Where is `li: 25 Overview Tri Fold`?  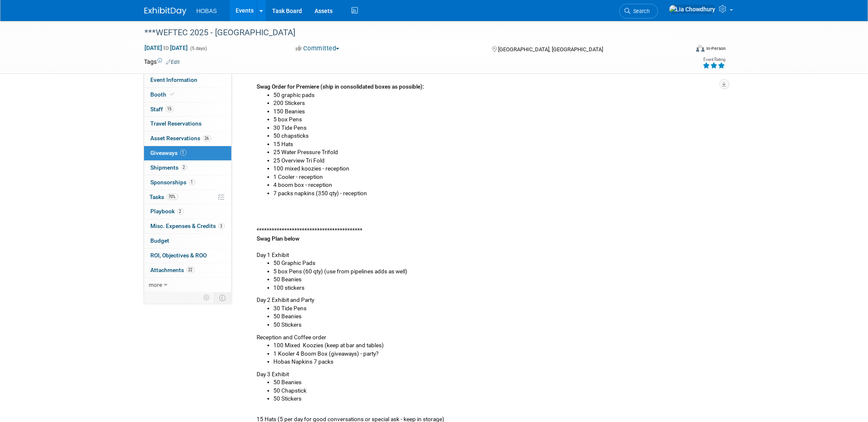 li: 25 Overview Tri Fold is located at coordinates (496, 161).